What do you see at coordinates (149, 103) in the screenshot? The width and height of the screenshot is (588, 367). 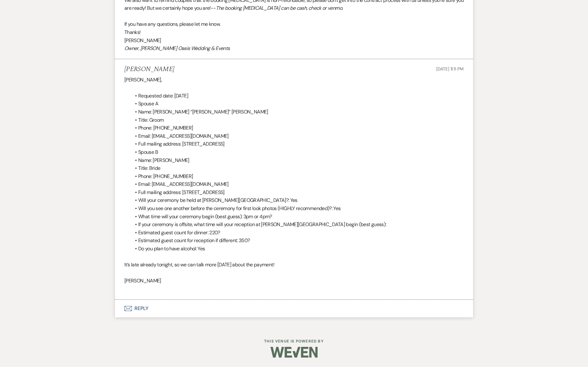 I see `span: Spouse A` at bounding box center [149, 103].